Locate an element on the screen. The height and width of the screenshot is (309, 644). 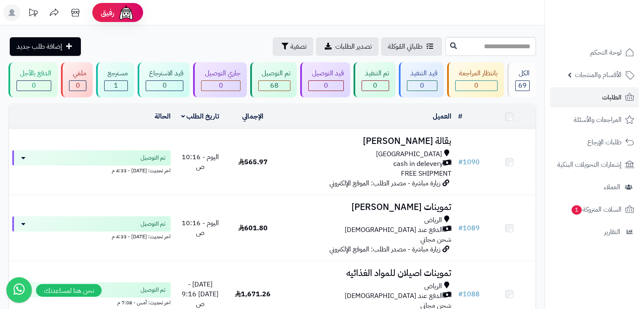
a: طلباتي المُوكلة is located at coordinates (412, 46).